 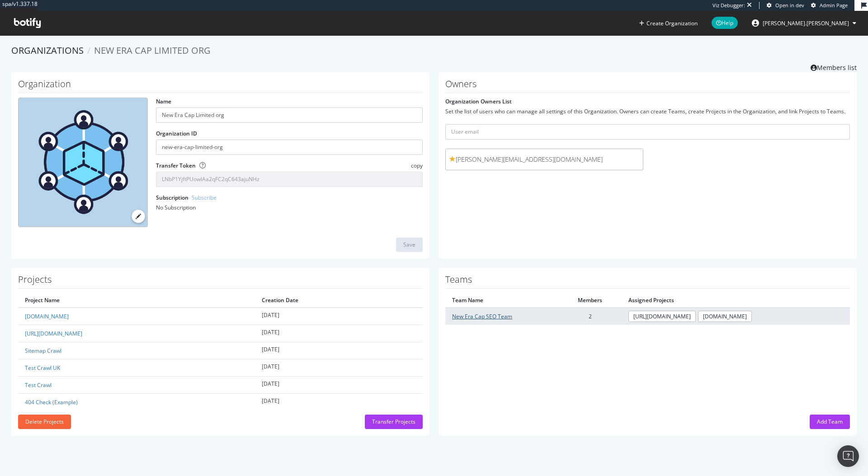 I want to click on a: 404 Check (Example), so click(x=51, y=402).